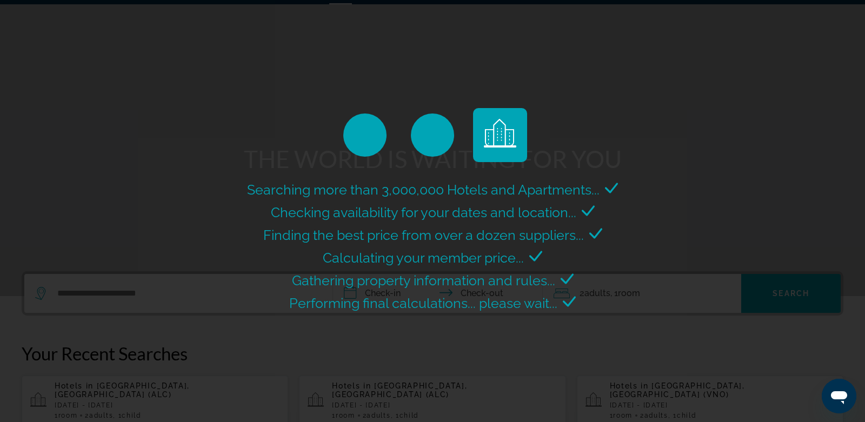  Describe the element at coordinates (423, 212) in the screenshot. I see `span: Checking availability for your dates and location...` at that location.